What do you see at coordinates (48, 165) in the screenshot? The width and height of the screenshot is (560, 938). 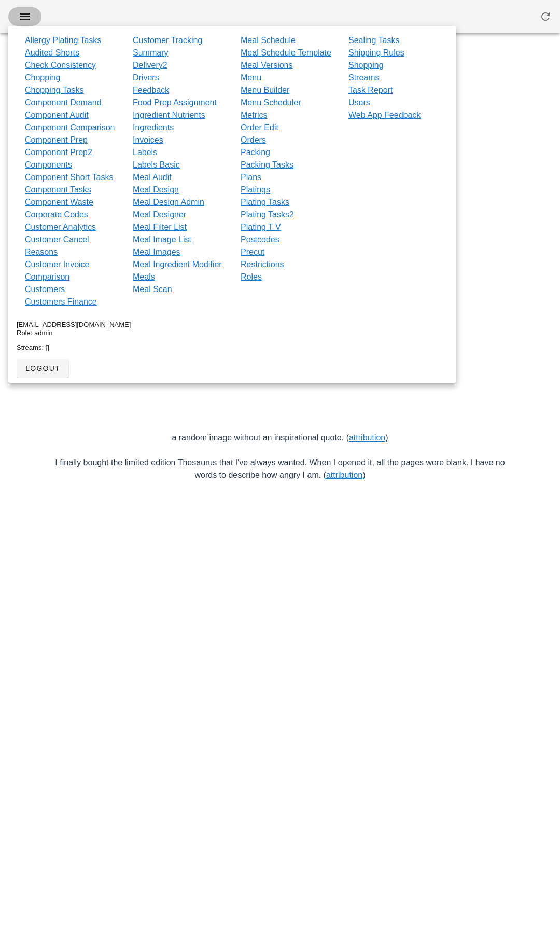 I see `a: Components` at bounding box center [48, 165].